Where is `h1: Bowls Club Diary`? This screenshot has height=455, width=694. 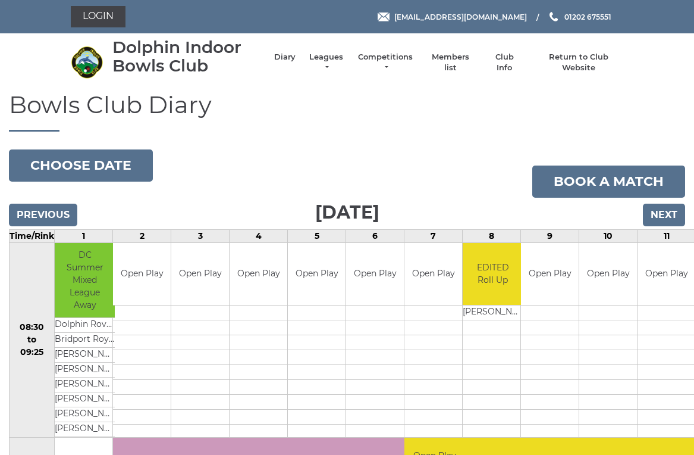
h1: Bowls Club Diary is located at coordinates (347, 111).